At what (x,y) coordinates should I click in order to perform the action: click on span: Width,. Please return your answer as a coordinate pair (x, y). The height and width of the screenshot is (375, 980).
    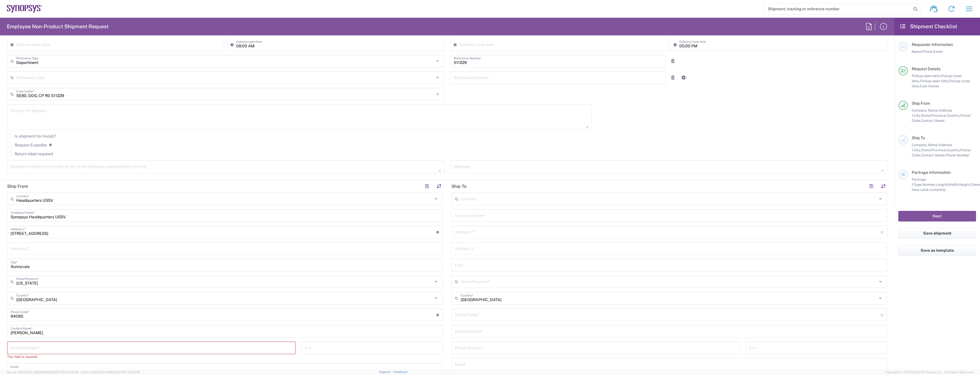
    Looking at the image, I should click on (953, 185).